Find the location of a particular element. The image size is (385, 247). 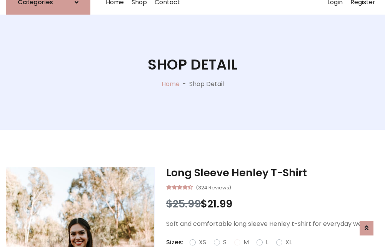

a: Home is located at coordinates (170, 84).